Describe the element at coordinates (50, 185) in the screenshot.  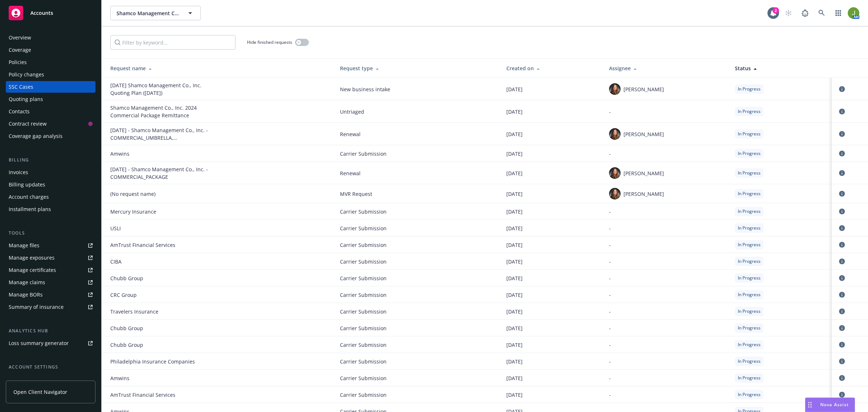
I see `a: Billing updates` at that location.